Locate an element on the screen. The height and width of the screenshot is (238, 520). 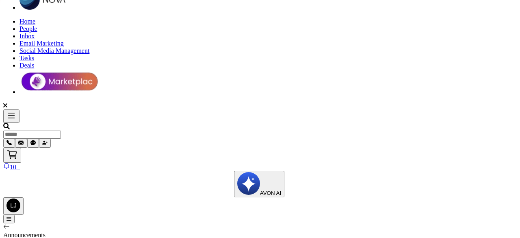
a: Inbox is located at coordinates (27, 36).